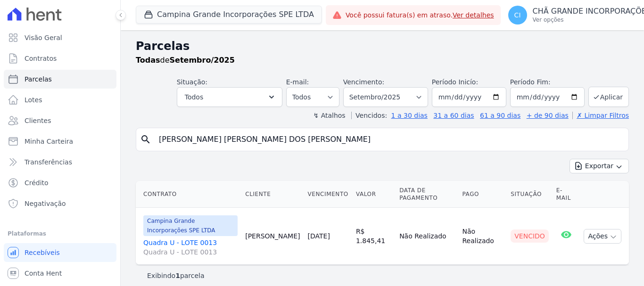 The width and height of the screenshot is (644, 286). What do you see at coordinates (229, 15) in the screenshot?
I see `button: Campina Grande Incorporações SPE LTDA` at bounding box center [229, 15].